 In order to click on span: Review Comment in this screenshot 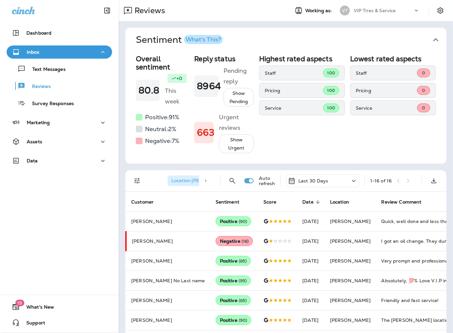, I will do `click(406, 202)`.